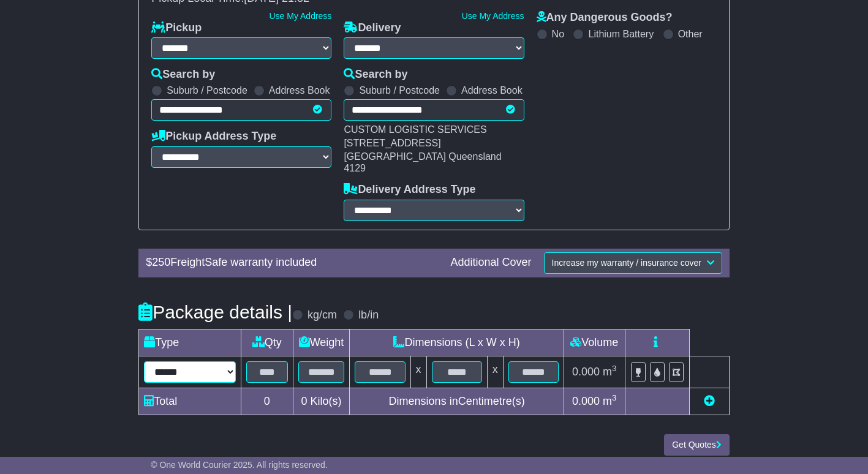 Image resolution: width=868 pixels, height=474 pixels. Describe the element at coordinates (620, 34) in the screenshot. I see `label: Lithium Battery` at that location.